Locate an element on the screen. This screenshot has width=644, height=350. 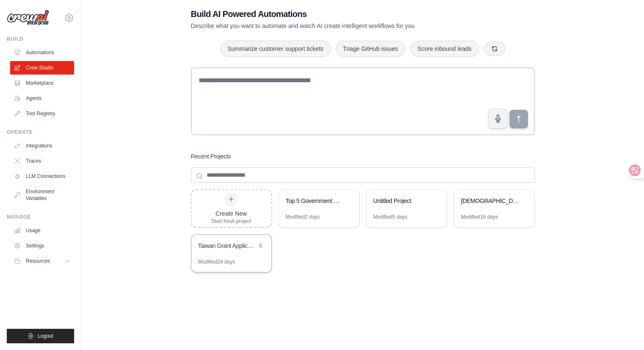
a: LLM Connections is located at coordinates (42, 177).